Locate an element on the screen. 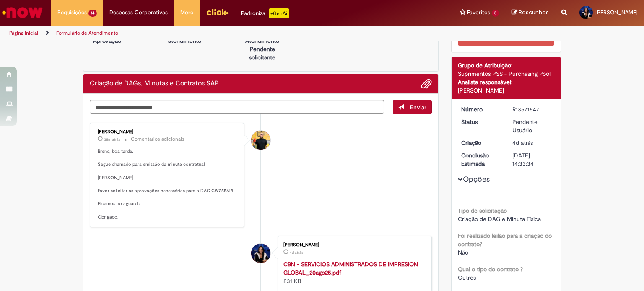  time: 26/09/2025 16:33:31 is located at coordinates (522, 143).